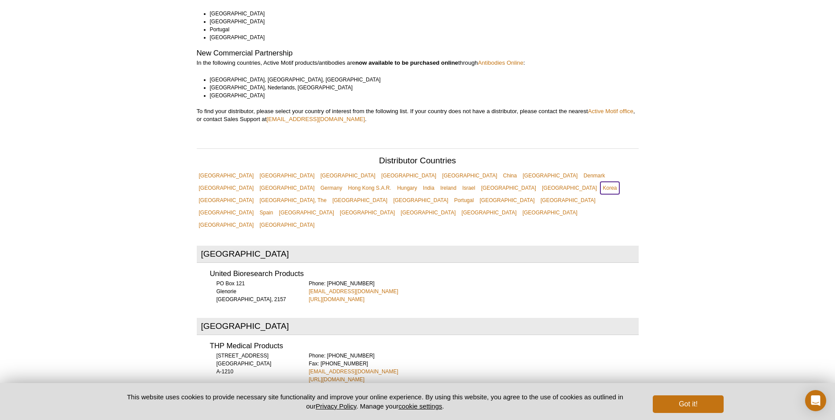 The image size is (835, 420). Describe the element at coordinates (420, 406) in the screenshot. I see `button: cookie settings` at that location.